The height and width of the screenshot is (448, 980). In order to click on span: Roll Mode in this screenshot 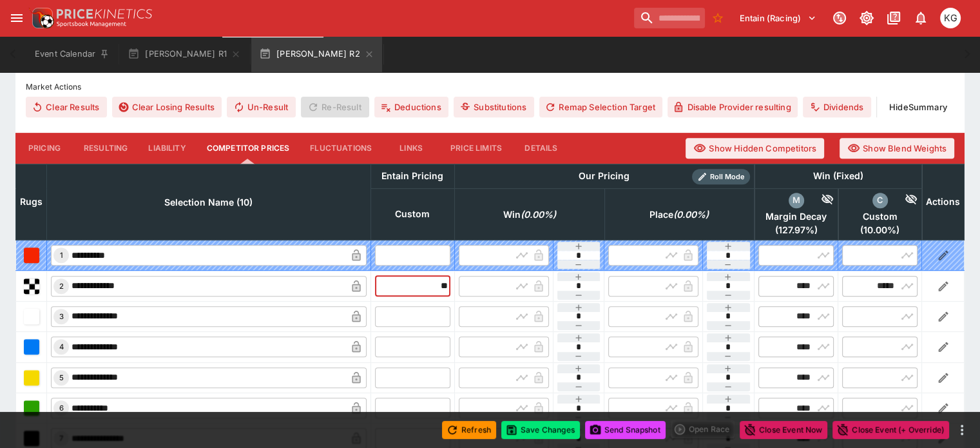, I will do `click(728, 177)`.